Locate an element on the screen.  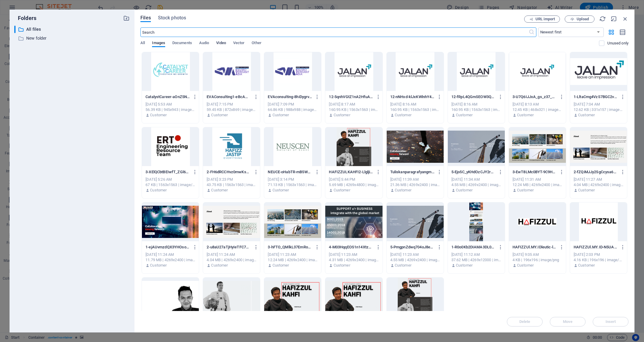
span: Audio is located at coordinates (204, 44).